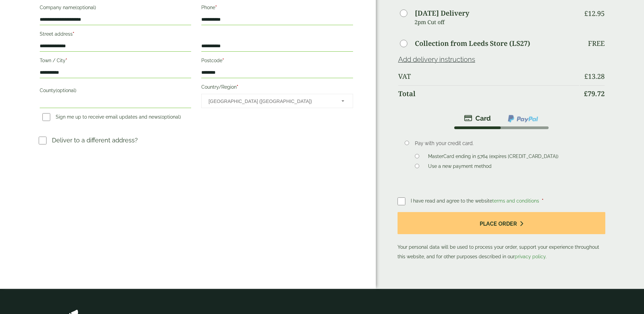  I want to click on label: Country/Region, so click(277, 88).